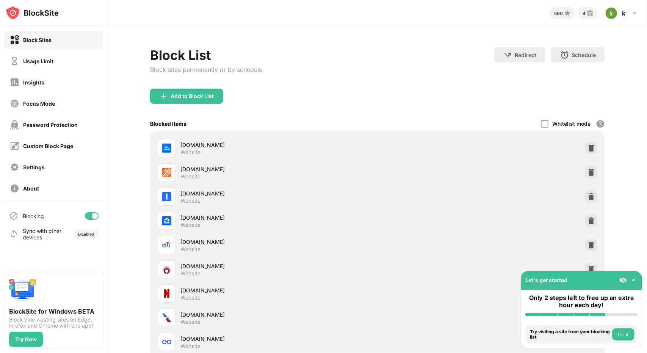 Image resolution: width=647 pixels, height=353 pixels. Describe the element at coordinates (168, 124) in the screenshot. I see `div: Blocked Items` at that location.